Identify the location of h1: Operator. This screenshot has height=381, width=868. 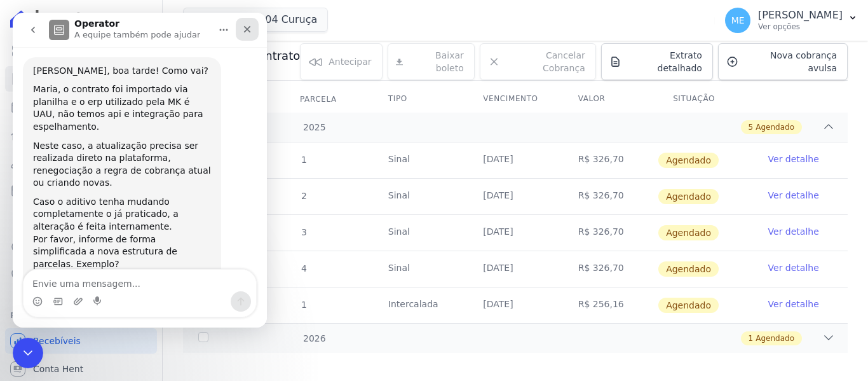
(84, 10).